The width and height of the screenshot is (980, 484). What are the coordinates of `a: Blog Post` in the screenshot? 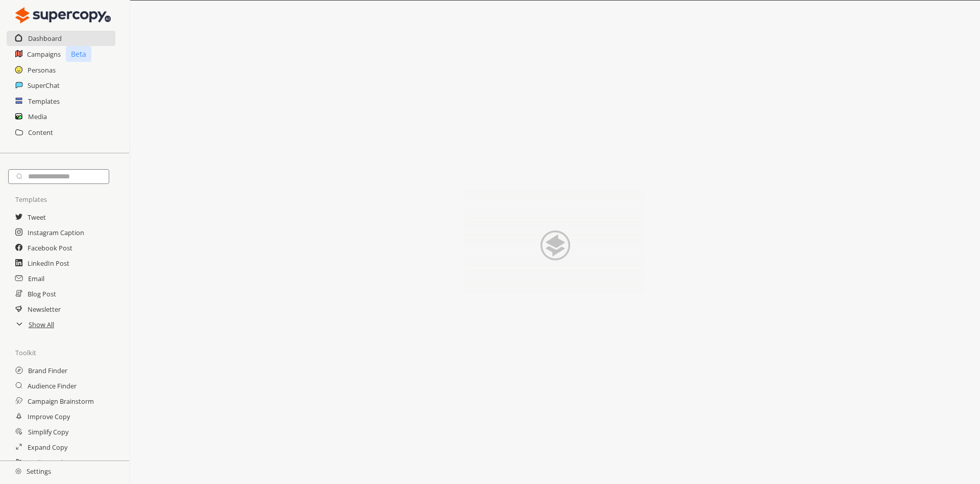 It's located at (42, 294).